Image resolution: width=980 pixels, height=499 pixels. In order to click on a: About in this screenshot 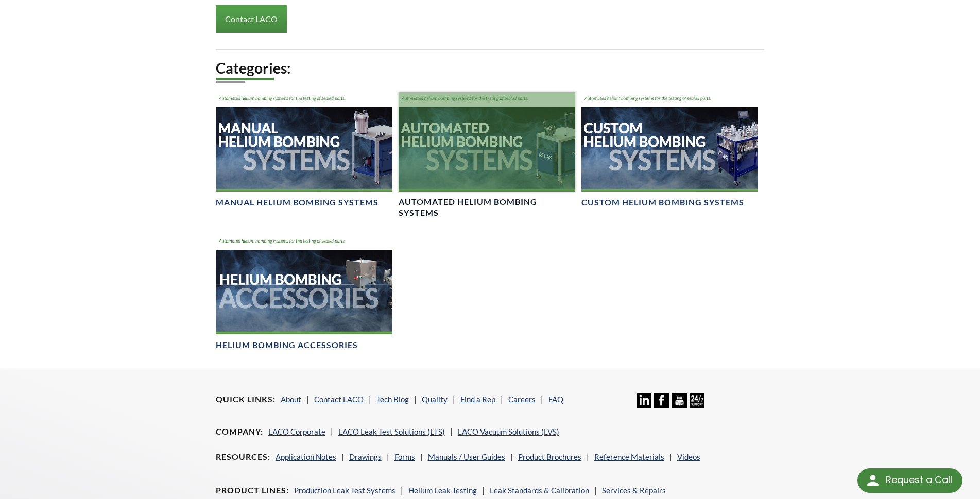, I will do `click(291, 399)`.